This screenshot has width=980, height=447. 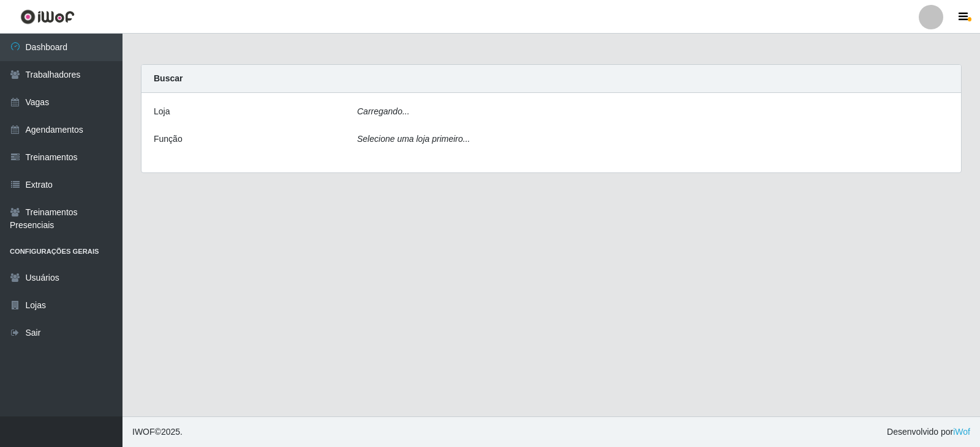 I want to click on label: Loja, so click(x=161, y=112).